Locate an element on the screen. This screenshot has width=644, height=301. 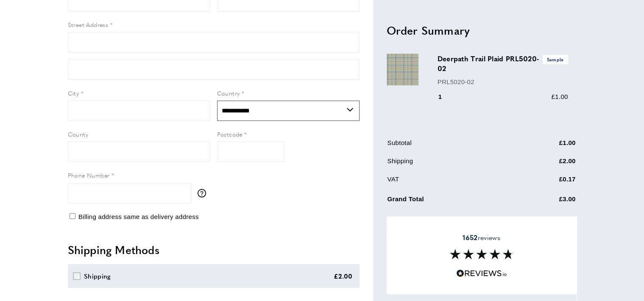
div: 1 is located at coordinates (446, 97).